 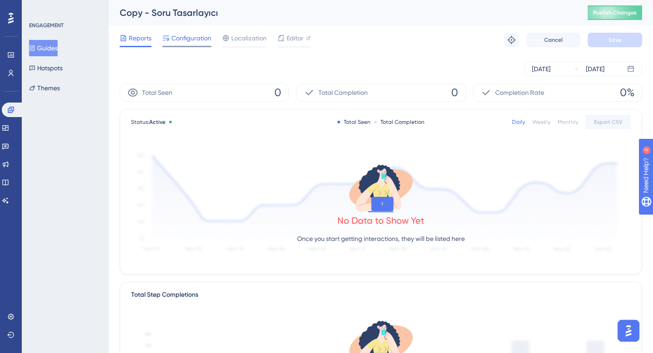 What do you see at coordinates (43, 48) in the screenshot?
I see `button: Guides` at bounding box center [43, 48].